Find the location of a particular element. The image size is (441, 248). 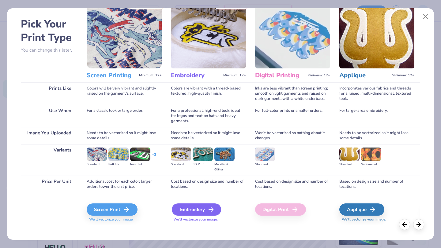

div: Image You Uploaded is located at coordinates (49, 136).